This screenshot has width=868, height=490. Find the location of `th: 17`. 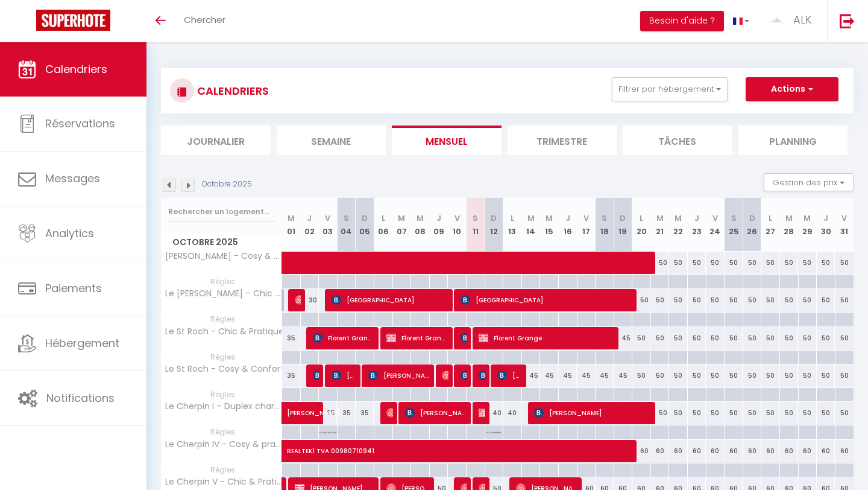

th: 17 is located at coordinates (586, 225).